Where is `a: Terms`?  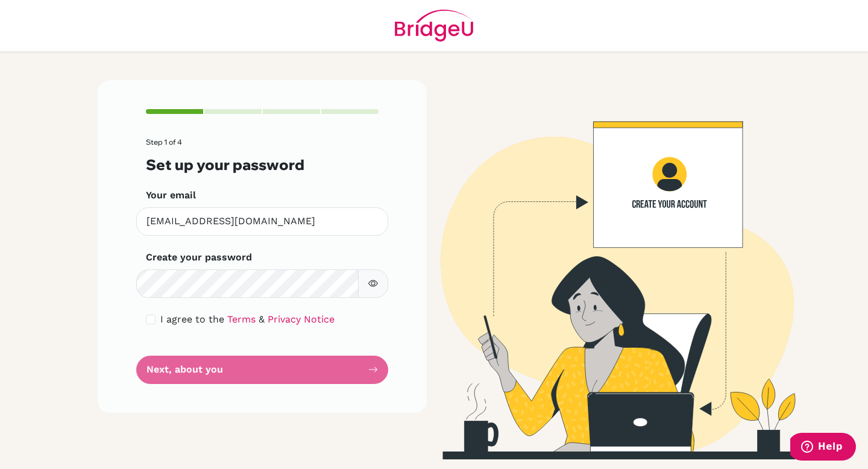
a: Terms is located at coordinates (241, 319).